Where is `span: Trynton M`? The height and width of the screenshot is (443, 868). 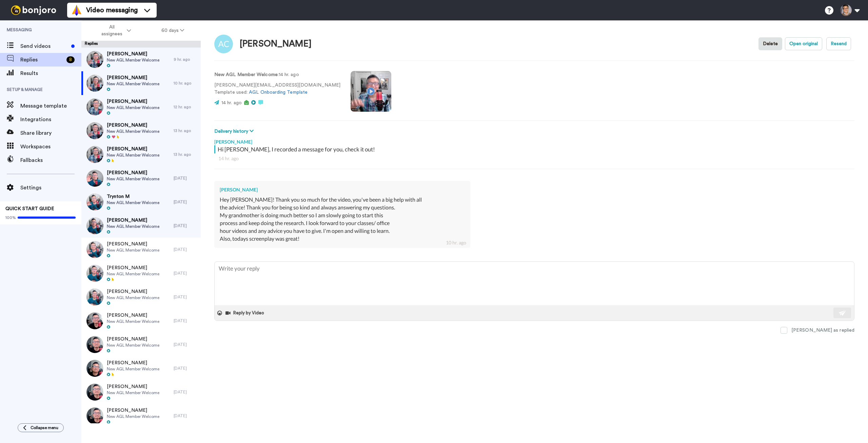 span: Trynton M is located at coordinates (133, 197).